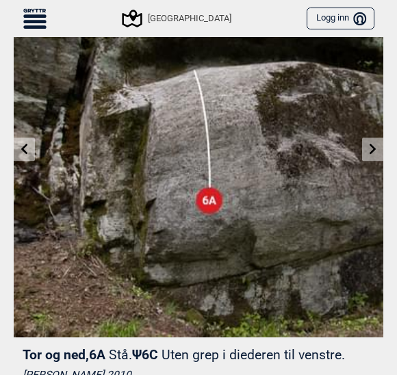  I want to click on span: Tor og ned , 6A, so click(64, 354).